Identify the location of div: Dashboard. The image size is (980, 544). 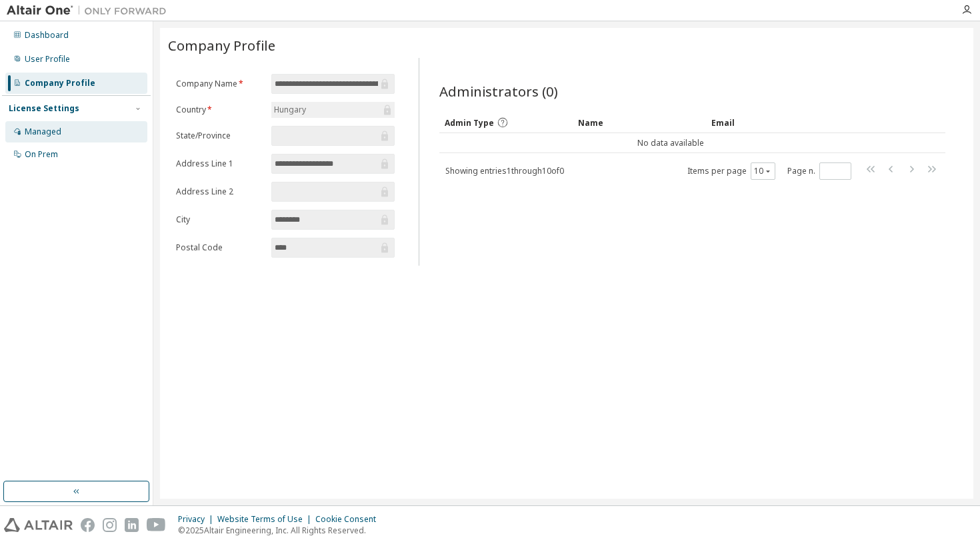
(46, 35).